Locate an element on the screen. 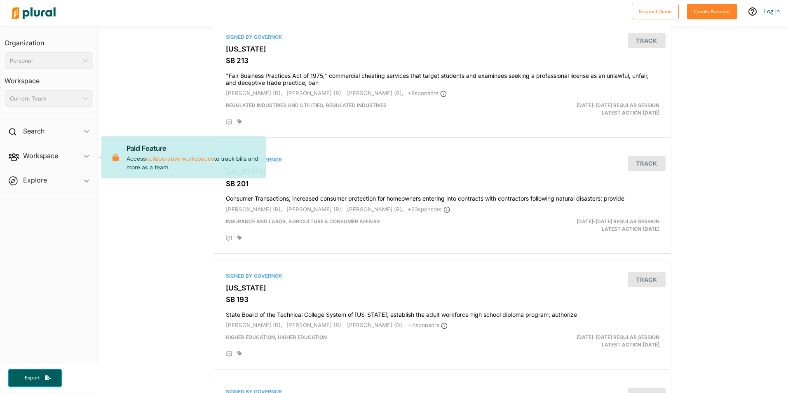 The width and height of the screenshot is (788, 393). h4: Consumer Transactions; increased consumer protection for homeowners entering into contracts with ... is located at coordinates (443, 197).